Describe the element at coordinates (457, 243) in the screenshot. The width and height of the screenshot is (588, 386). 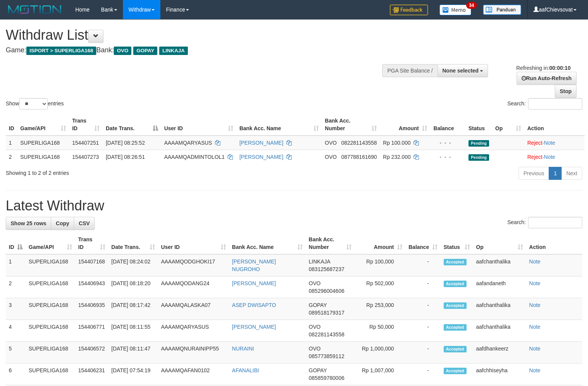
I see `th: Status: activate to sort column ascending` at that location.